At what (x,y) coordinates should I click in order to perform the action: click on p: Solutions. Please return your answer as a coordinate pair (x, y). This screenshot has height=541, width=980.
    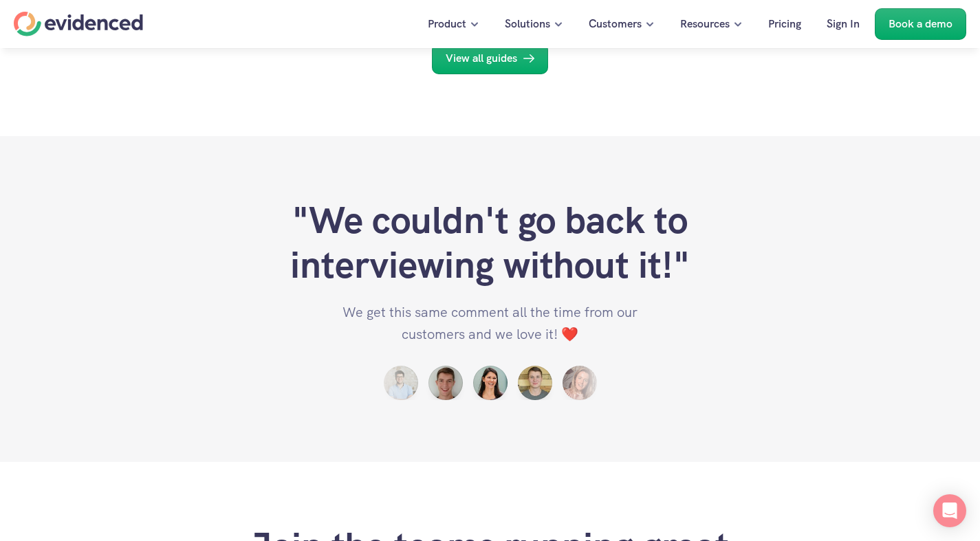
    Looking at the image, I should click on (528, 24).